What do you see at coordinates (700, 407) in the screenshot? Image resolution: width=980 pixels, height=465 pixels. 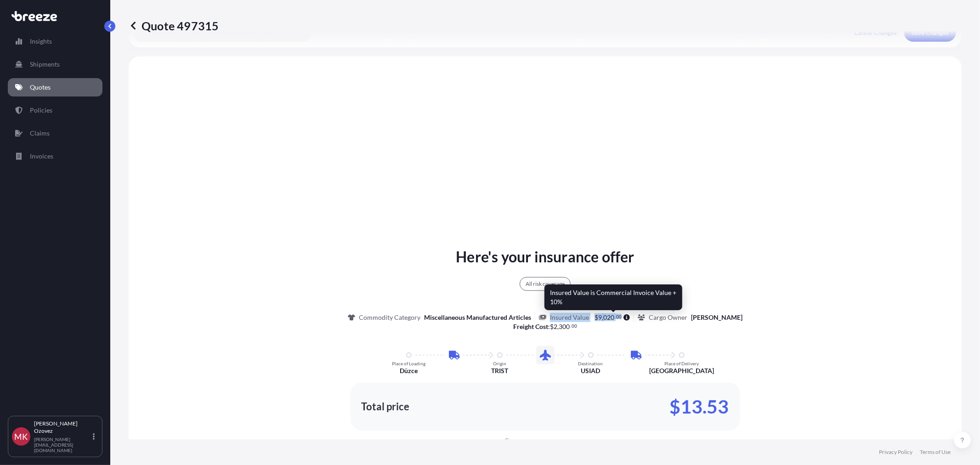 I see `p: $13.53` at bounding box center [700, 407].